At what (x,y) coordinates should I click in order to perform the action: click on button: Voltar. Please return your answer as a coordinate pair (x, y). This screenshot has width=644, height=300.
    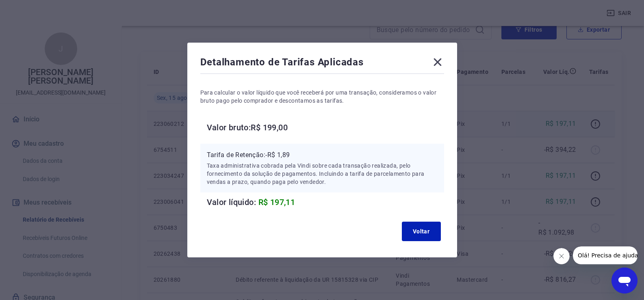
    Looking at the image, I should click on (422, 231).